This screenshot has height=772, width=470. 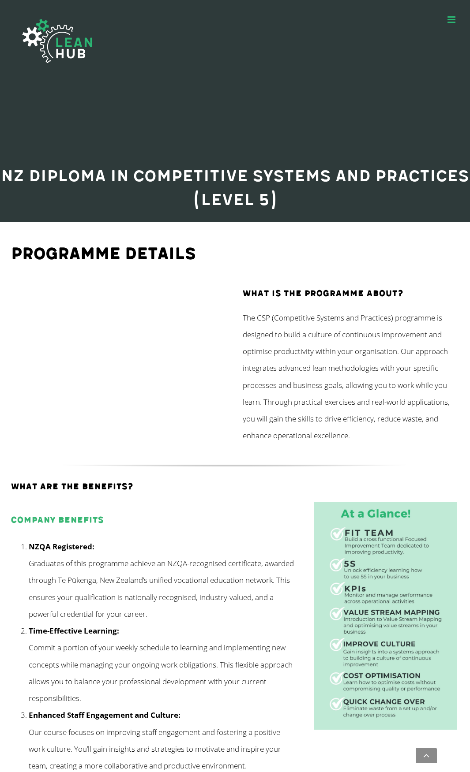 I want to click on img: image, so click(x=385, y=616).